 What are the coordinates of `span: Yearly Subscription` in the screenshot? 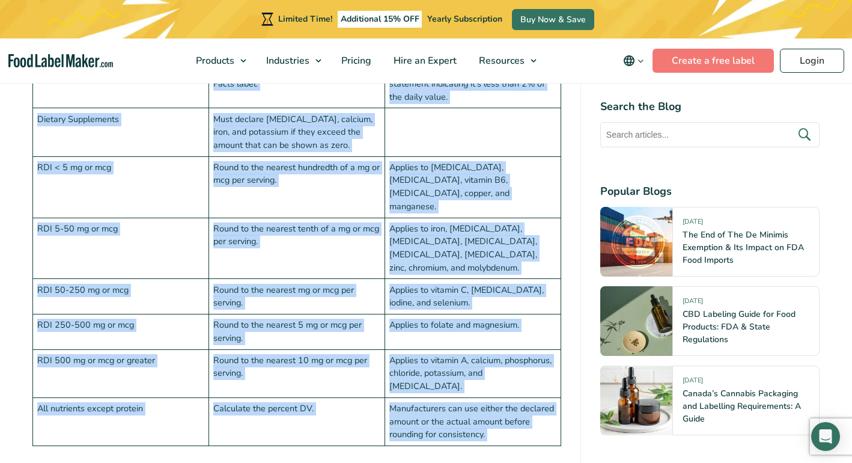 It's located at (464, 19).